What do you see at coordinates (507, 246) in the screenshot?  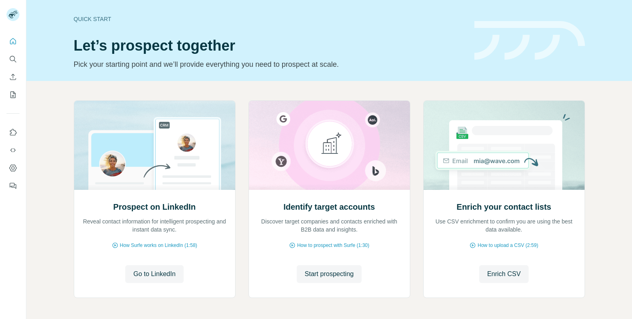 I see `span: How to upload a CSV (2:59)` at bounding box center [507, 246].